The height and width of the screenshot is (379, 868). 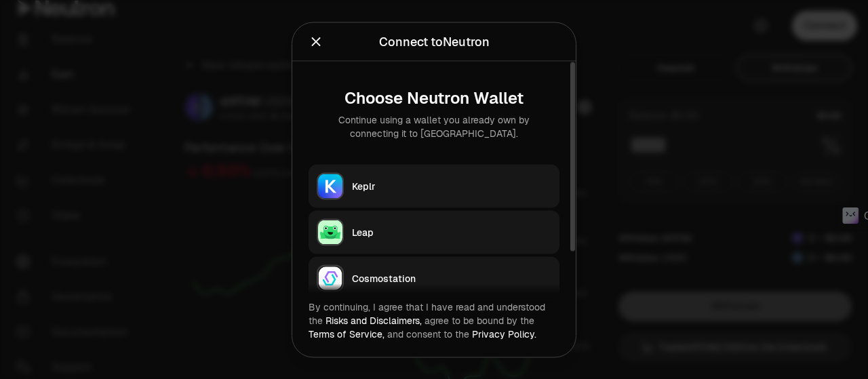 What do you see at coordinates (434, 320) in the screenshot?
I see `div: By continuing, I agree that I have read and understood the agree to be bound by the and consent t...` at bounding box center [434, 320].